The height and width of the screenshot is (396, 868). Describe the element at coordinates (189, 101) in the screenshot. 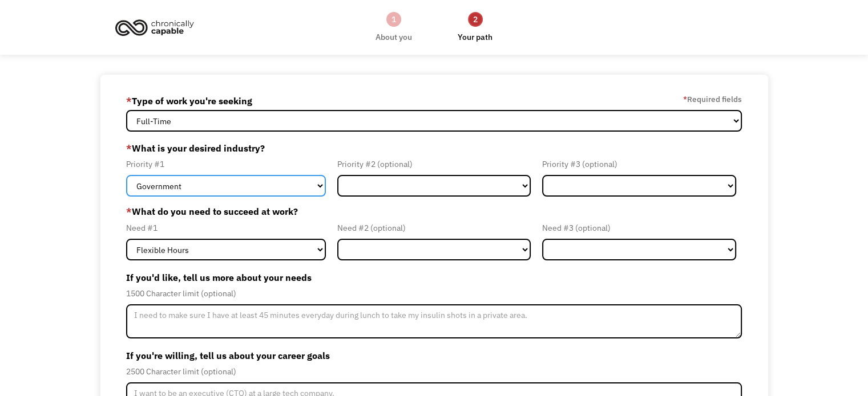

I see `label: Type of work you're seeking` at that location.